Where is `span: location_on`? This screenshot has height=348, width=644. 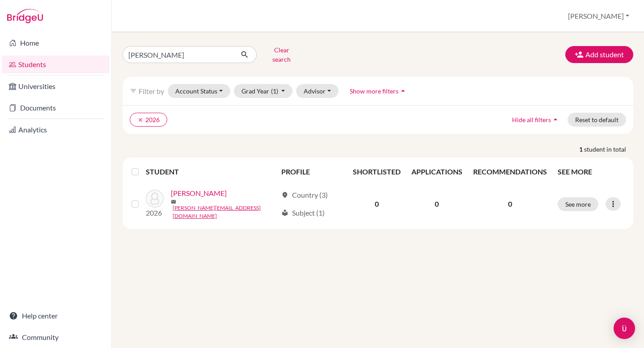 span: location_on is located at coordinates (285, 195).